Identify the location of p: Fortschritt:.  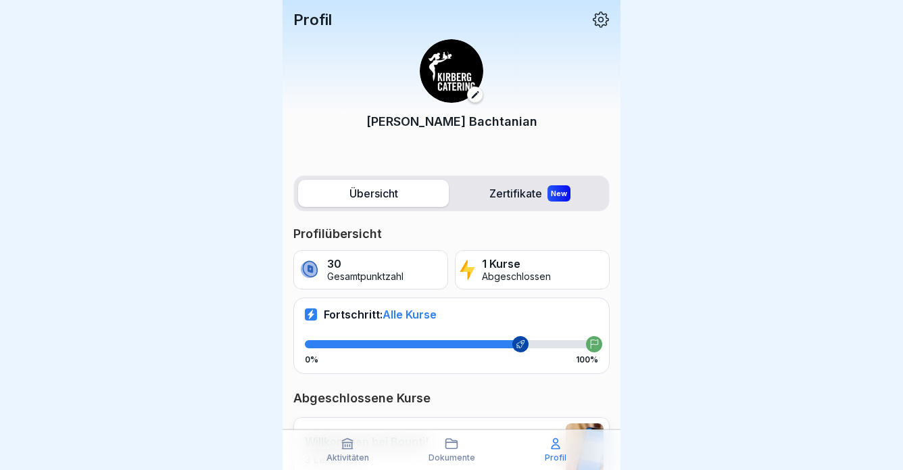
(380, 314).